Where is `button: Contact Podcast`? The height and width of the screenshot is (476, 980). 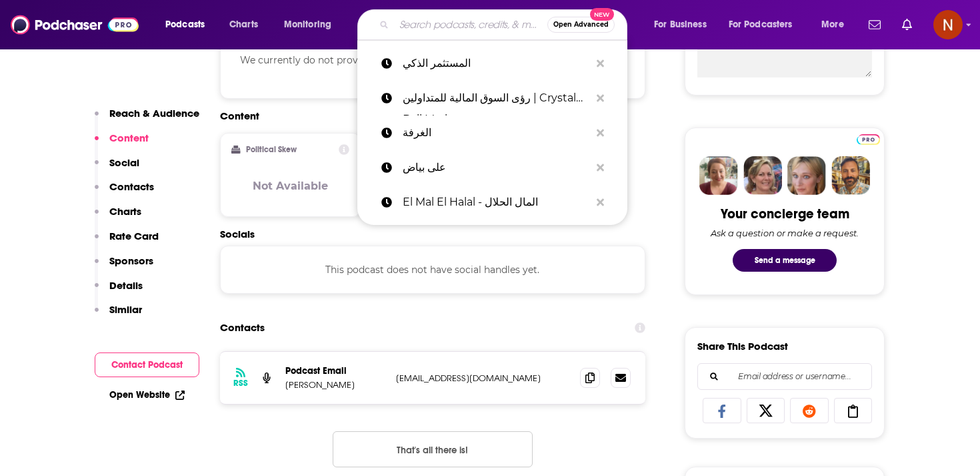 button: Contact Podcast is located at coordinates (147, 364).